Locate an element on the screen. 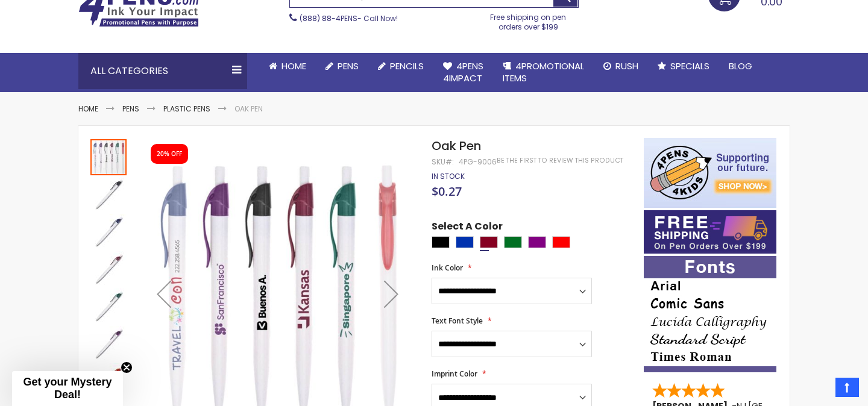  span: 4Pens 4impact is located at coordinates (463, 71).